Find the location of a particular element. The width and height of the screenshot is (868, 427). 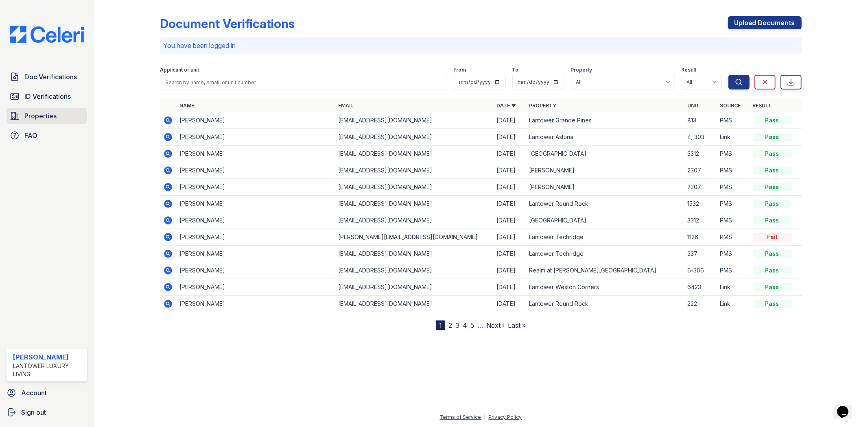

a: FAQ is located at coordinates (47, 136).